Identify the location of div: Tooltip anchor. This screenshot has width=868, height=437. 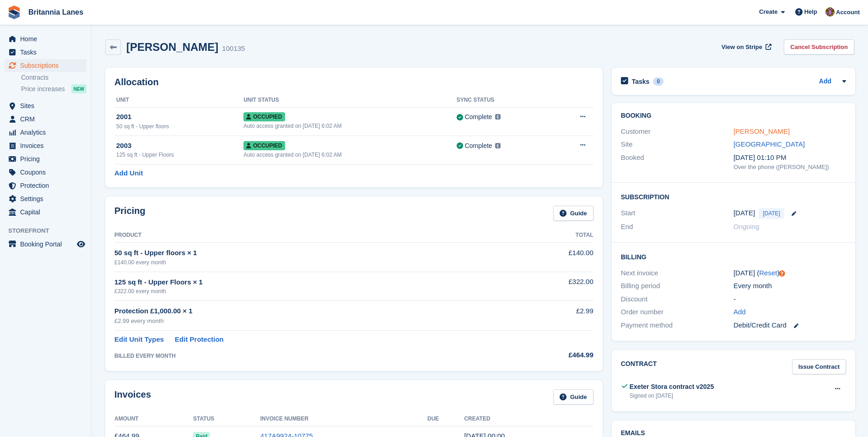
(782, 274).